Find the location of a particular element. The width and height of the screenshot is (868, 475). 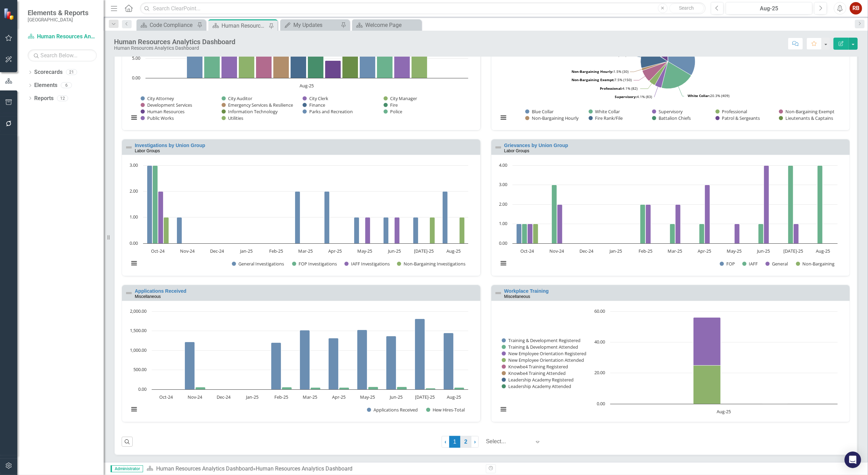

path: Non-Bargaining Exempt, 150. is located at coordinates (655, 71).